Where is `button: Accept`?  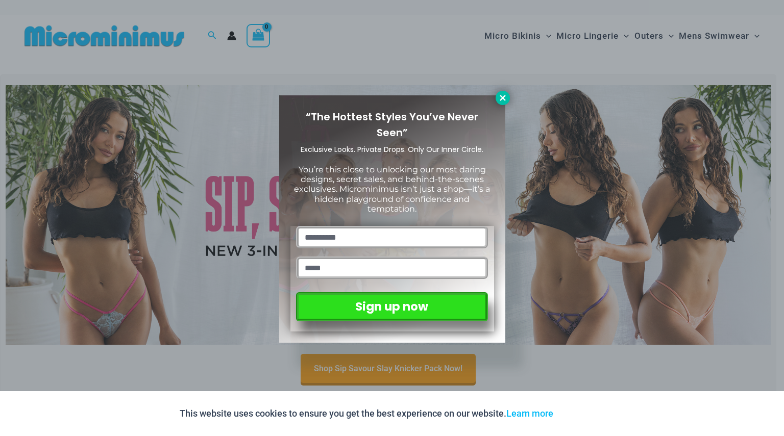
button: Accept is located at coordinates (582, 414).